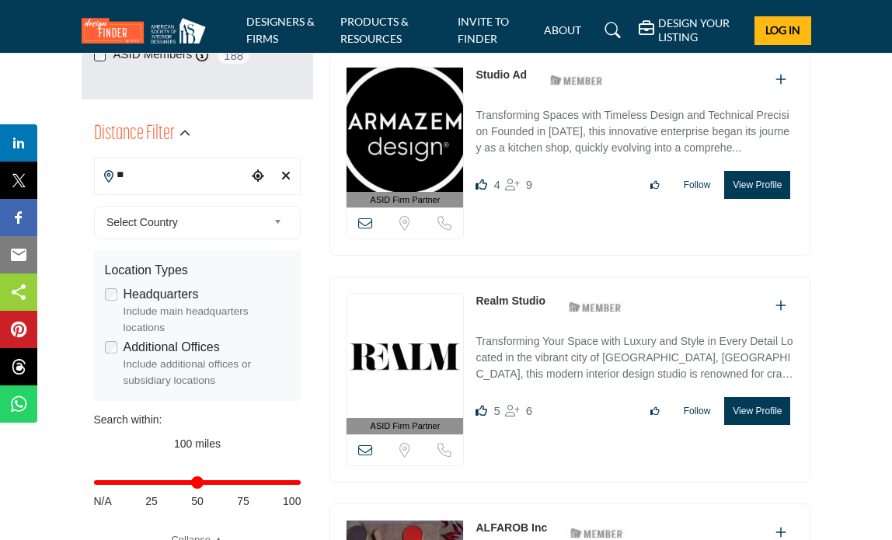  I want to click on div: Include main headquarters locations, so click(207, 319).